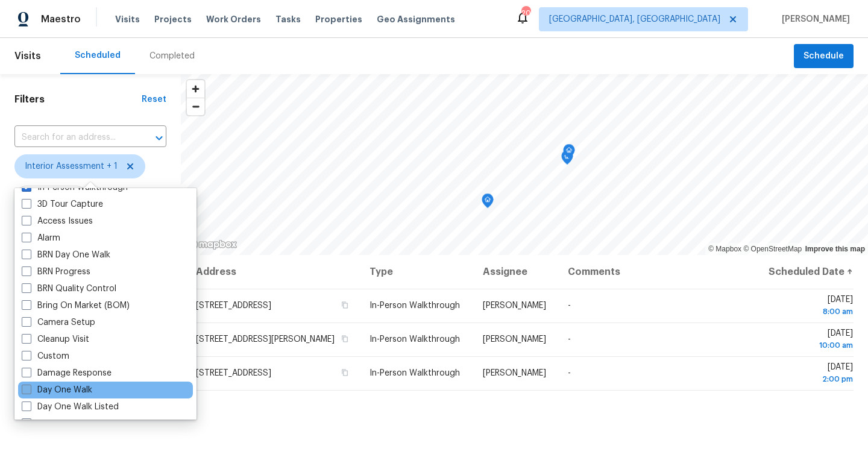 Image resolution: width=868 pixels, height=469 pixels. What do you see at coordinates (809, 312) in the screenshot?
I see `div: 8:00 am` at bounding box center [809, 312].